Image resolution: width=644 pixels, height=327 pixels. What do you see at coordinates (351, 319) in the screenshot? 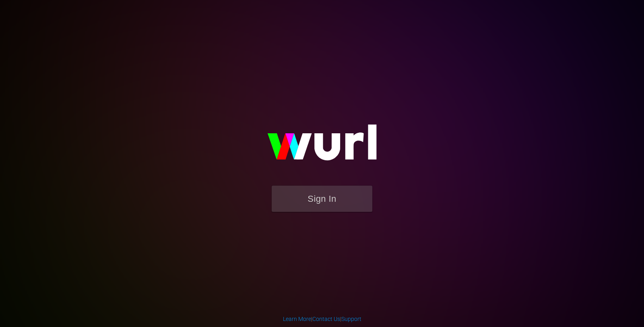
I see `a: Support` at bounding box center [351, 319].